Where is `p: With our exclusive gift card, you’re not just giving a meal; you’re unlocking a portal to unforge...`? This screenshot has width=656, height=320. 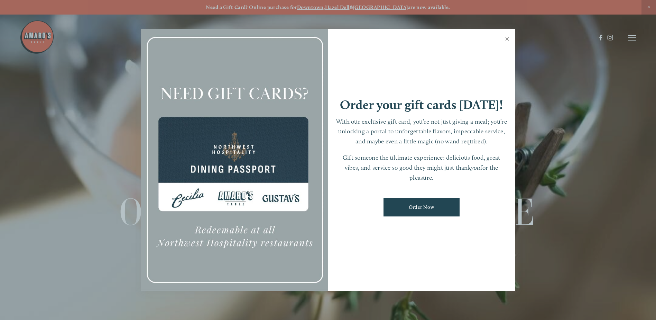 p: With our exclusive gift card, you’re not just giving a meal; you’re unlocking a portal to unforge... is located at coordinates (422, 132).